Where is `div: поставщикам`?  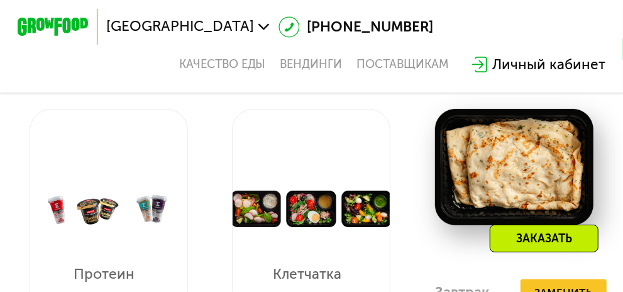
div: поставщикам is located at coordinates (402, 64).